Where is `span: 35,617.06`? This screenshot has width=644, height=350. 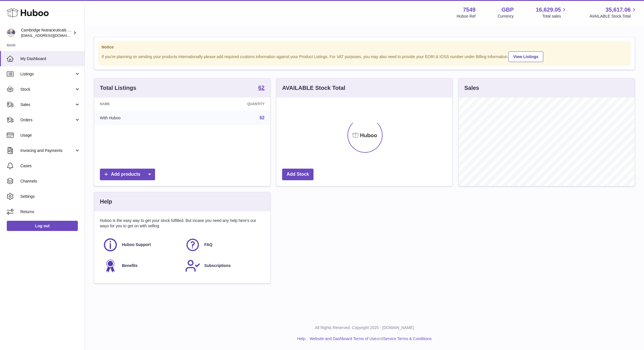
span: 35,617.06 is located at coordinates (618, 9).